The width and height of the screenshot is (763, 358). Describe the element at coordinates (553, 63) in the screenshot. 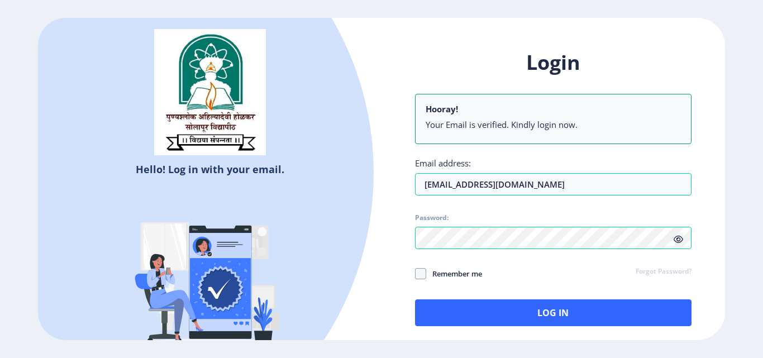

I see `h1: Login` at that location.